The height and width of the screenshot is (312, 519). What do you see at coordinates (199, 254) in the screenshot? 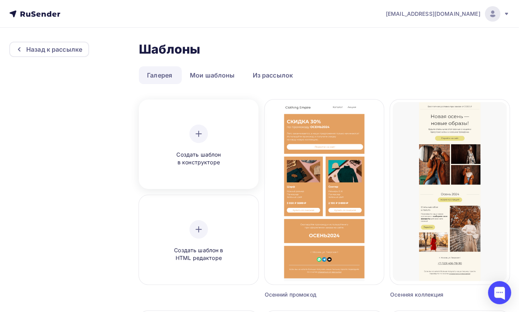
I see `span: Создать шаблон в HTML редакторе` at bounding box center [199, 254].